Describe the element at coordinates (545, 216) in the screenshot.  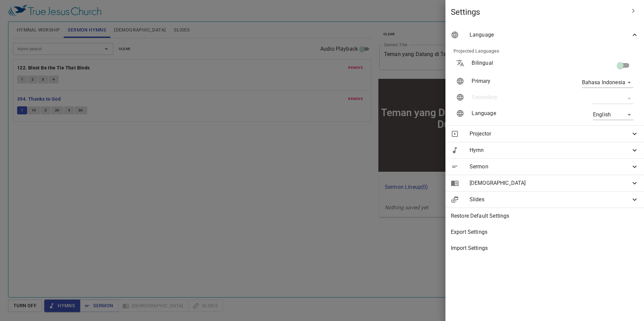
I see `span: Restore Default Settings` at that location.